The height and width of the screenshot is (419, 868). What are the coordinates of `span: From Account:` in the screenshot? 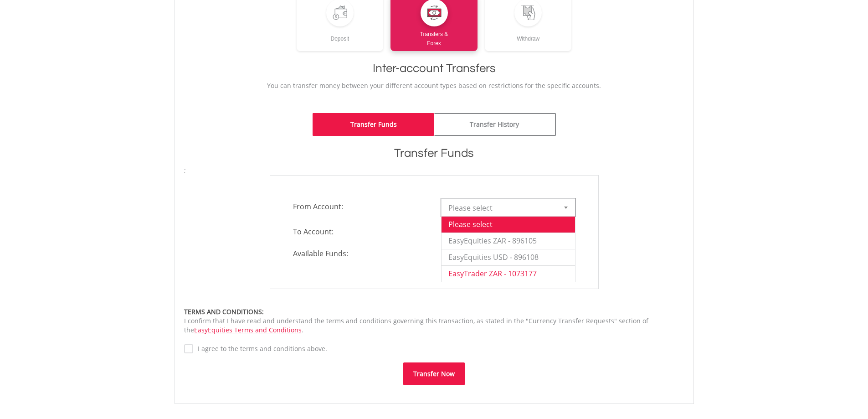 It's located at (360, 206).